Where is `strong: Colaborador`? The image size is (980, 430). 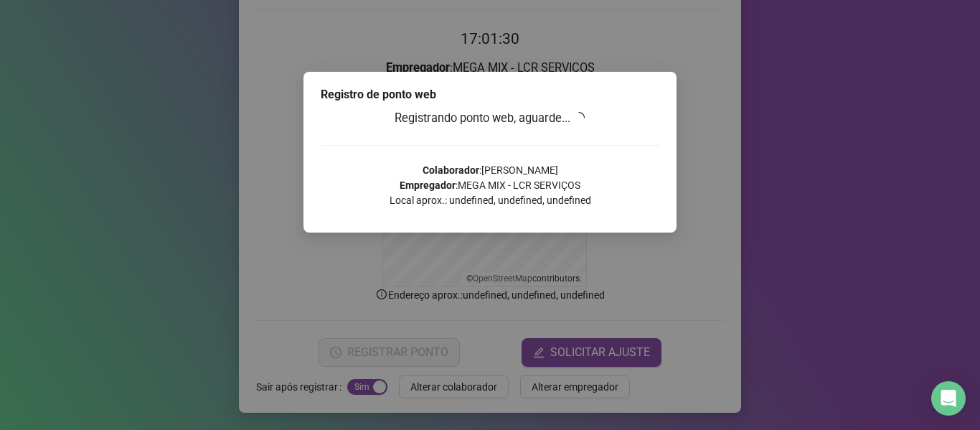
strong: Colaborador is located at coordinates (451, 170).